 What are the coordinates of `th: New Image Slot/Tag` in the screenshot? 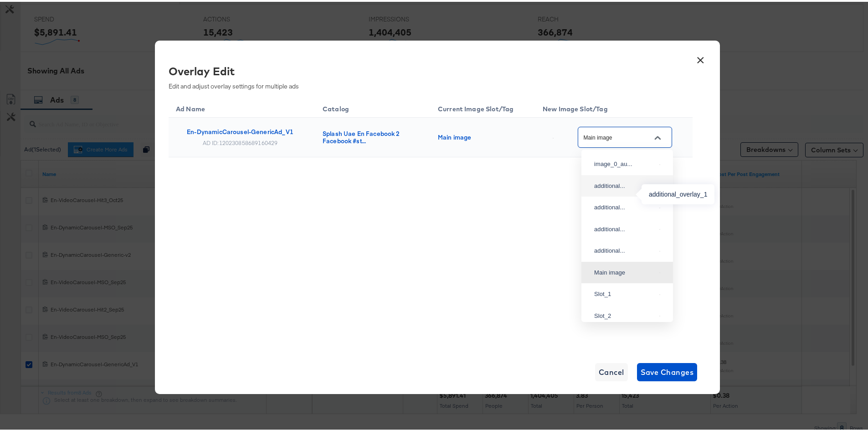 It's located at (614, 106).